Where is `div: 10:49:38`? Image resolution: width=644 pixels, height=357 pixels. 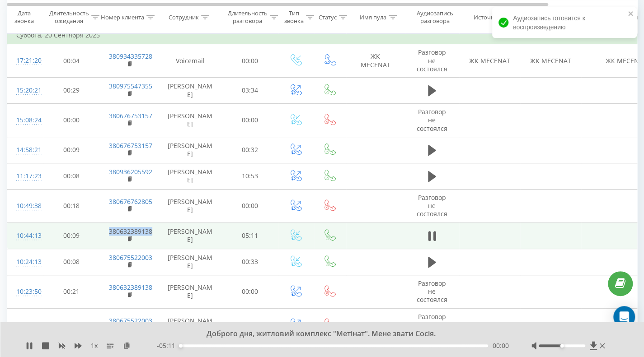 div: 10:49:38 is located at coordinates (26, 206).